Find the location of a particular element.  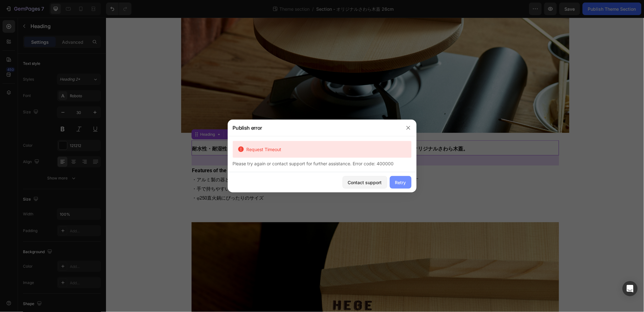

button: Retry is located at coordinates (401, 182).